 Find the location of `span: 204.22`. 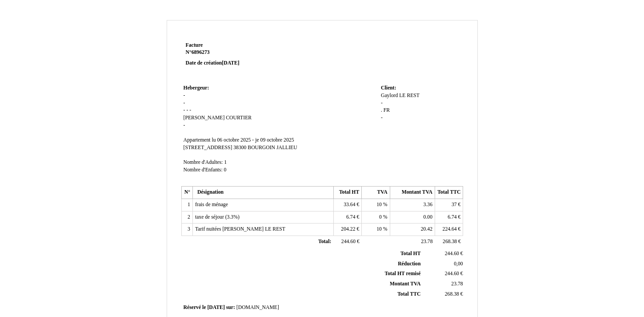

span: 204.22 is located at coordinates (348, 229).